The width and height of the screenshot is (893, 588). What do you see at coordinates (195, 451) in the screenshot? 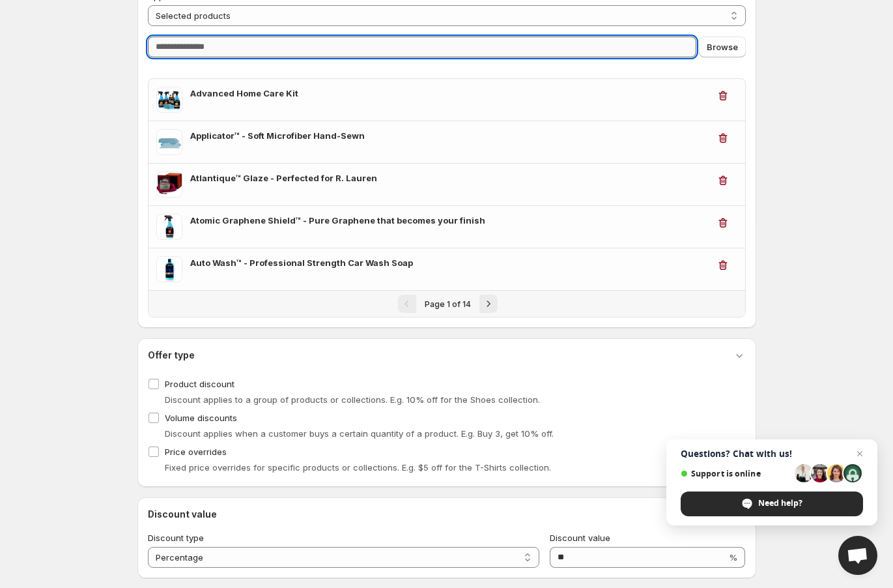
I see `span: Price overrides` at bounding box center [195, 451].